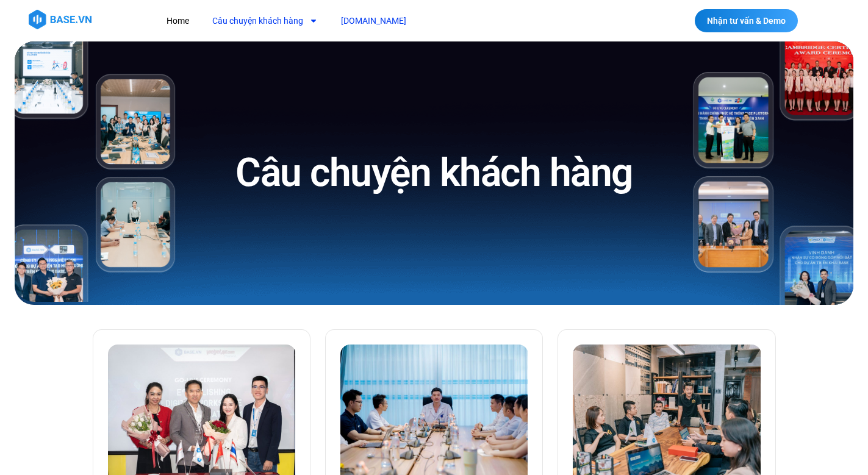 This screenshot has width=868, height=475. What do you see at coordinates (746, 21) in the screenshot?
I see `span: Nhận tư vấn & Demo` at bounding box center [746, 21].